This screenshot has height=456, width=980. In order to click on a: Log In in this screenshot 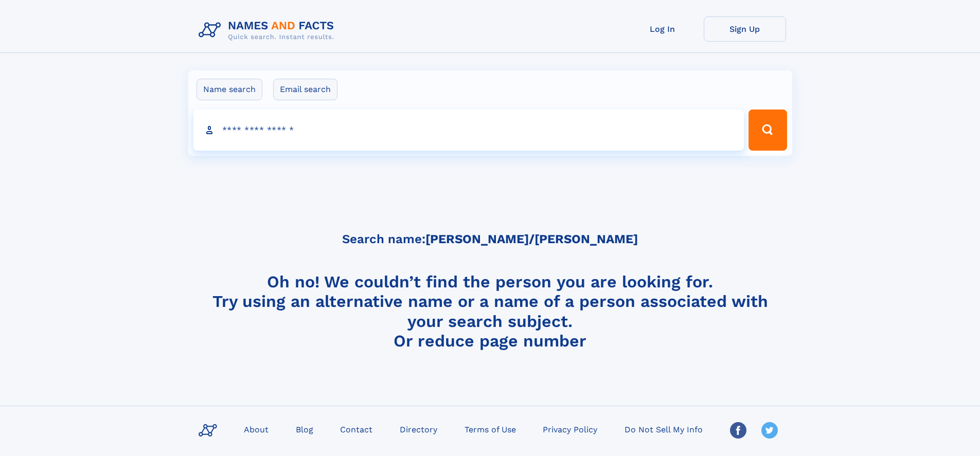, I will do `click(663, 29)`.